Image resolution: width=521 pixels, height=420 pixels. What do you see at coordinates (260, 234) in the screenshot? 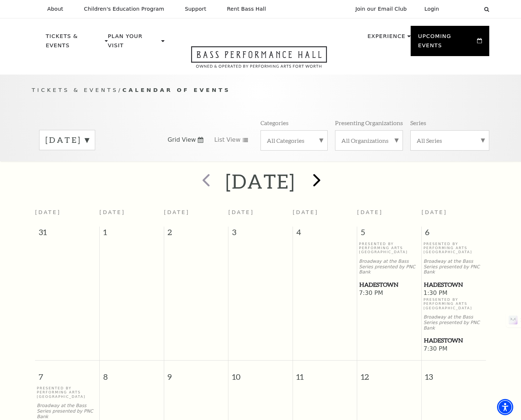
I see `span: 3` at bounding box center [260, 234].